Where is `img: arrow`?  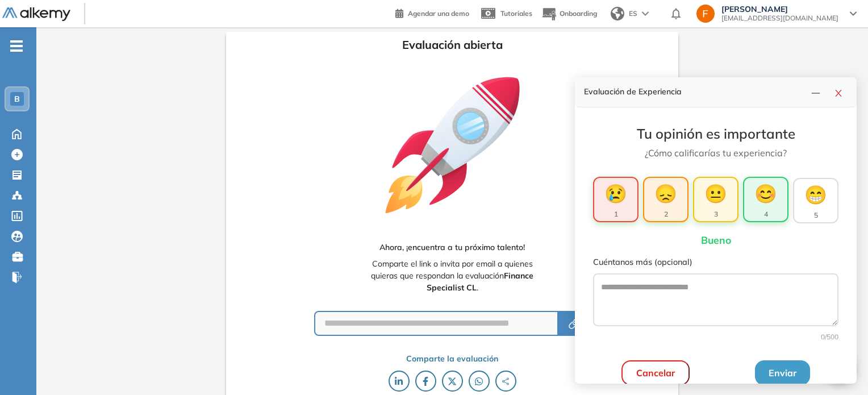 img: arrow is located at coordinates (645, 14).